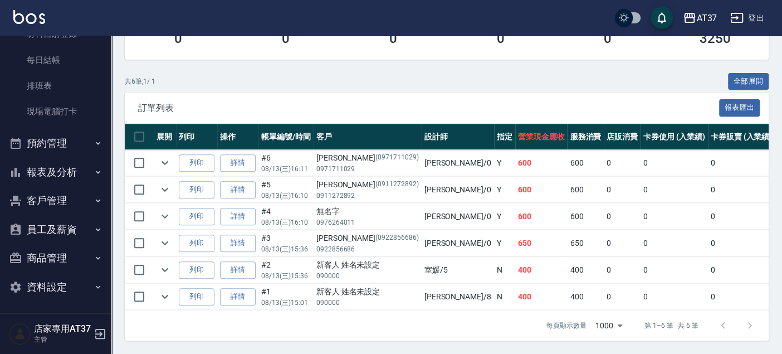  Describe the element at coordinates (29, 17) in the screenshot. I see `img: Logo` at that location.